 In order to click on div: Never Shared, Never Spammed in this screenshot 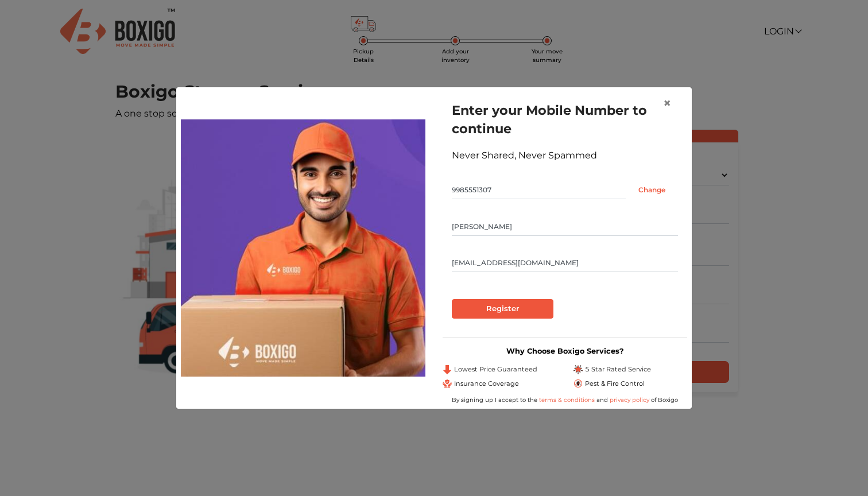, I will do `click(565, 156)`.